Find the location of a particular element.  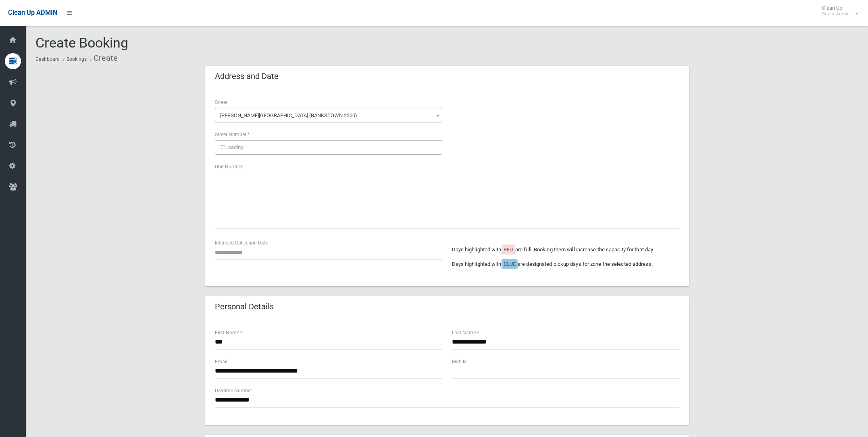

span: Create Booking is located at coordinates (82, 42).